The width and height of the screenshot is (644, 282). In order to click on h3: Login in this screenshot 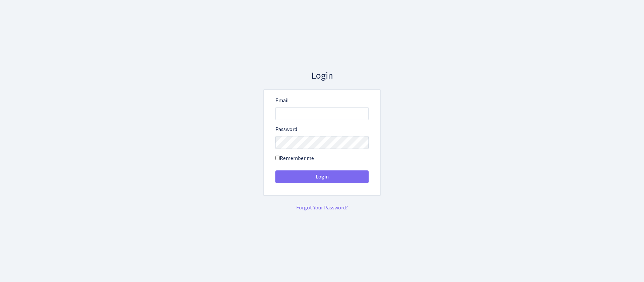, I will do `click(322, 76)`.